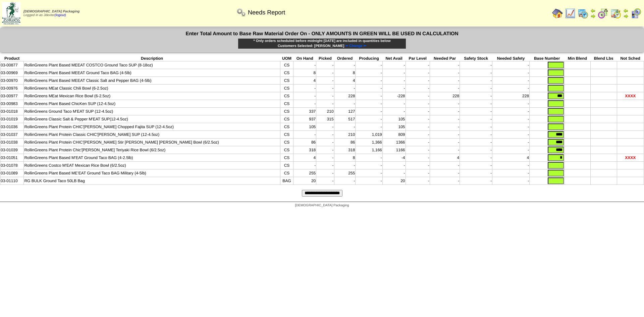  Describe the element at coordinates (369, 143) in the screenshot. I see `td: 1,366` at that location.